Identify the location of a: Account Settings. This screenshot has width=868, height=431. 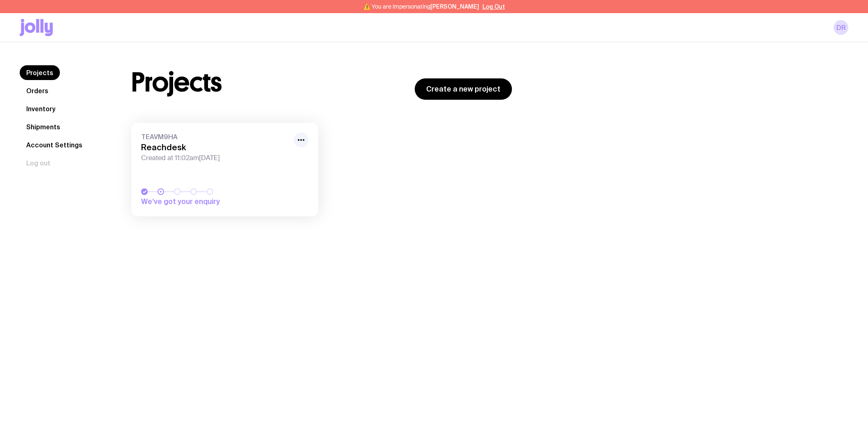
(54, 145).